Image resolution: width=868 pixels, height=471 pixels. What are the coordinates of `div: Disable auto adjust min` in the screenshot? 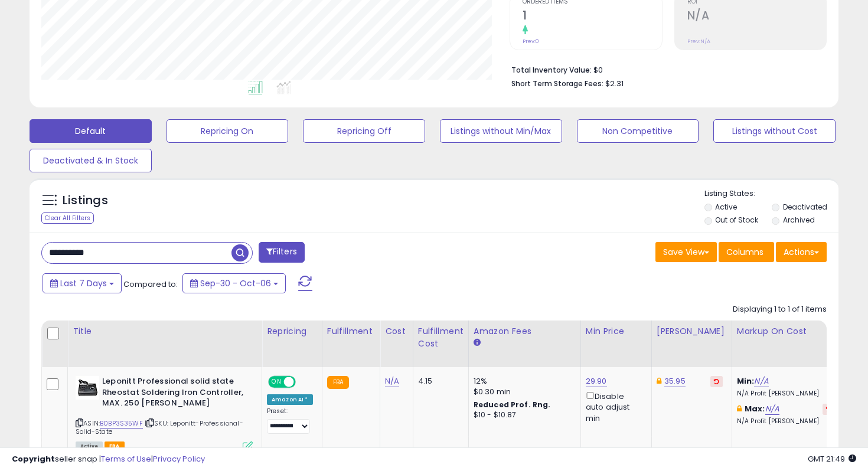 It's located at (614, 407).